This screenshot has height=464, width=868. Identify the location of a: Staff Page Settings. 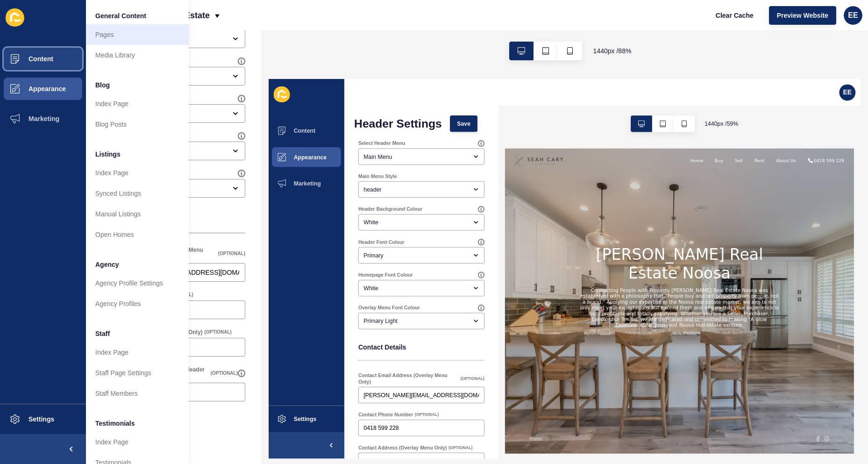
(137, 373).